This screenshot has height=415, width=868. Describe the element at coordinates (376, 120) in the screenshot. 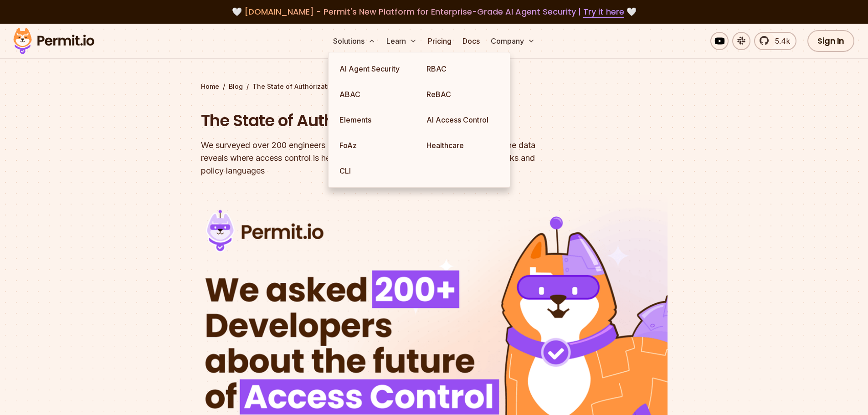

I see `h1: The State of Authorization - 2025` at that location.